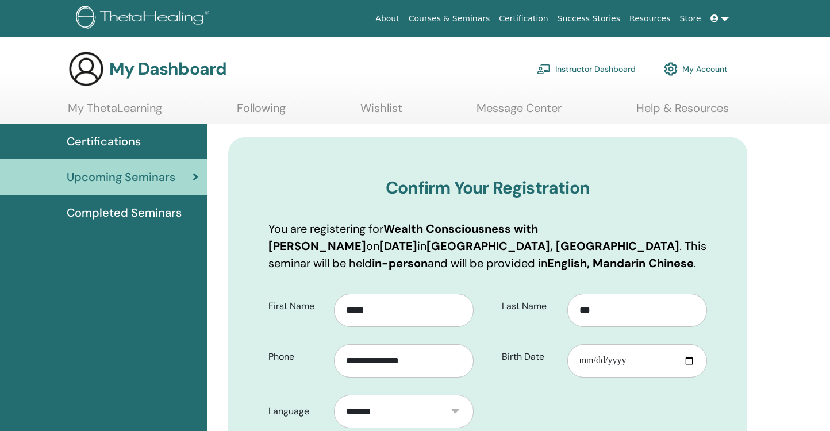 Image resolution: width=830 pixels, height=431 pixels. What do you see at coordinates (682, 112) in the screenshot?
I see `a: Help & Resources` at bounding box center [682, 112].